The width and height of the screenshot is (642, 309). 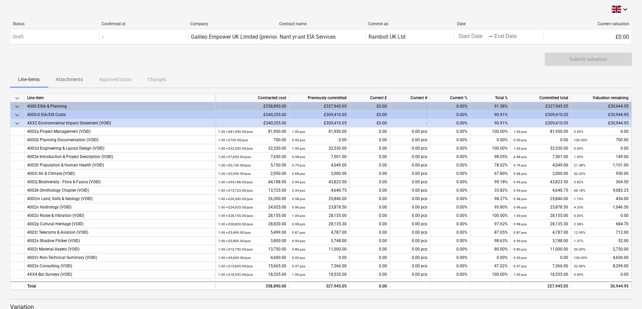 What do you see at coordinates (319, 165) in the screenshot?
I see `div: 4,049.00` at bounding box center [319, 165].